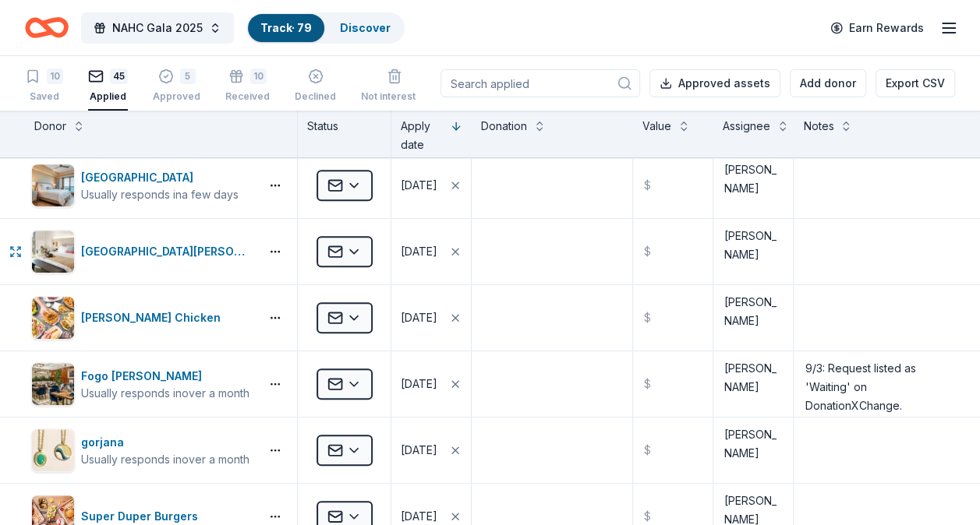 This screenshot has width=980, height=525. I want to click on a: Home, so click(47, 28).